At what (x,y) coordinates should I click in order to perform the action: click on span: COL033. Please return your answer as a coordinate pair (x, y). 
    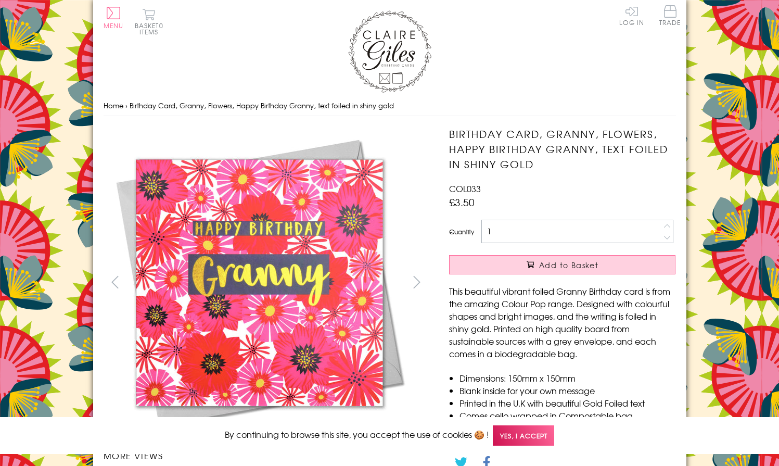
    Looking at the image, I should click on (465, 188).